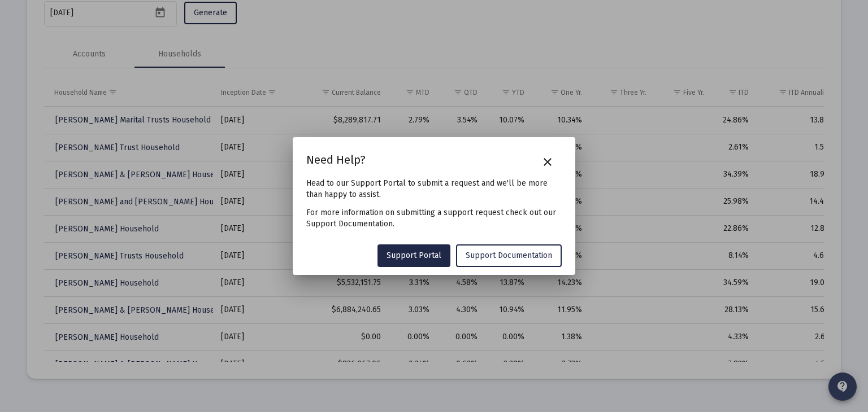  Describe the element at coordinates (509, 255) in the screenshot. I see `span: Support Documentation` at that location.